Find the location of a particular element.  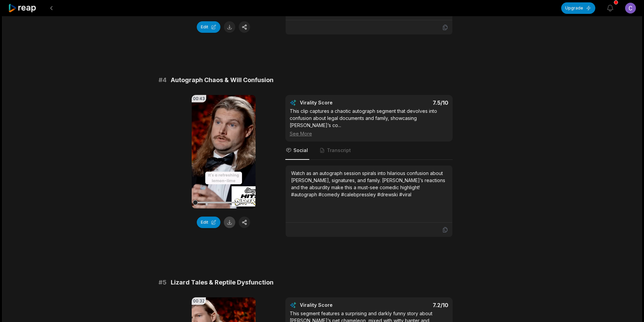

span: # 5 is located at coordinates (163, 282).